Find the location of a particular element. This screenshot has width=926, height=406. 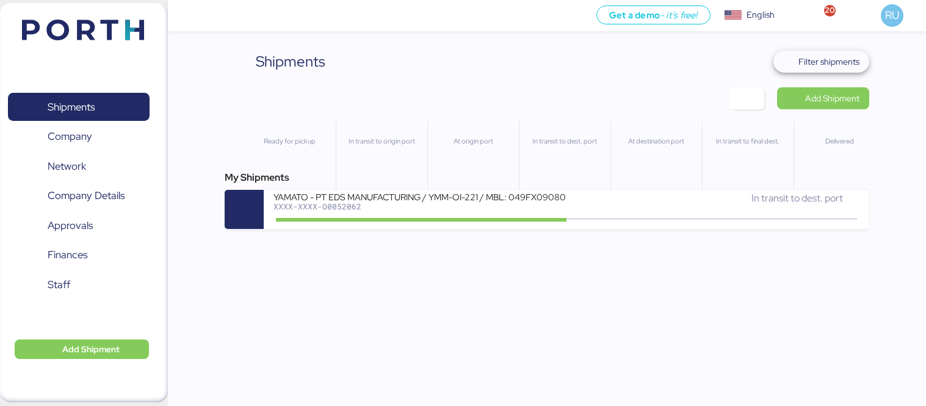

div: My Shipments is located at coordinates (547, 178).